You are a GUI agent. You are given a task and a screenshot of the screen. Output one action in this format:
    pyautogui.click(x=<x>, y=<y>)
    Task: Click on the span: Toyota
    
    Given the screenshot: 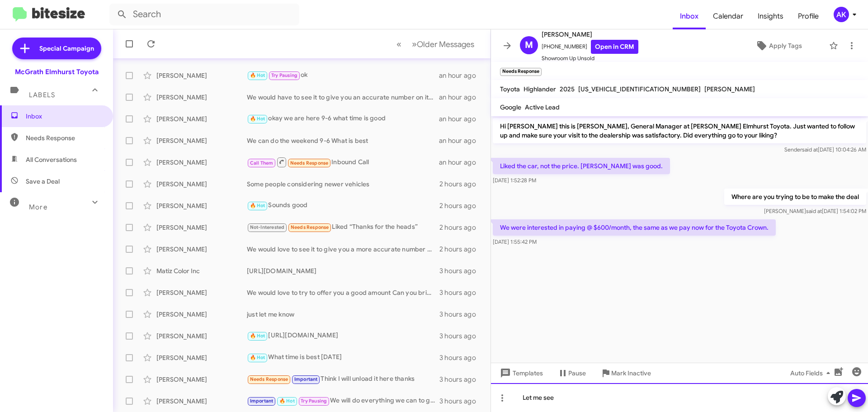 What is the action you would take?
    pyautogui.click(x=510, y=89)
    